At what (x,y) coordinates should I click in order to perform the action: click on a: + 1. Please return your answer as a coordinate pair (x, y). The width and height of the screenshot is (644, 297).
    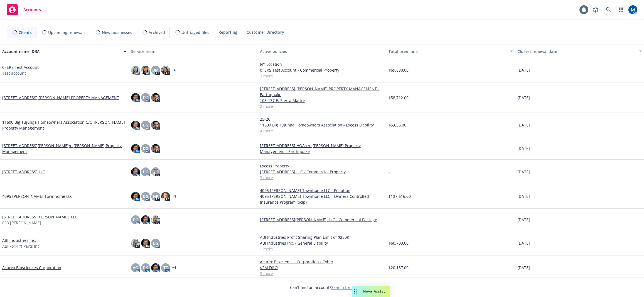
    Looking at the image, I should click on (174, 196).